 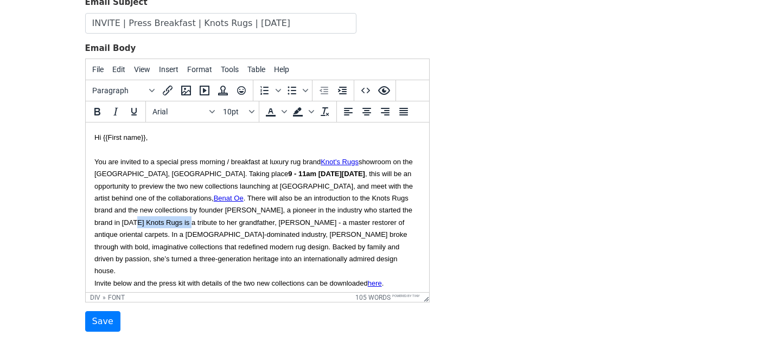 I want to click on span: Help, so click(x=281, y=69).